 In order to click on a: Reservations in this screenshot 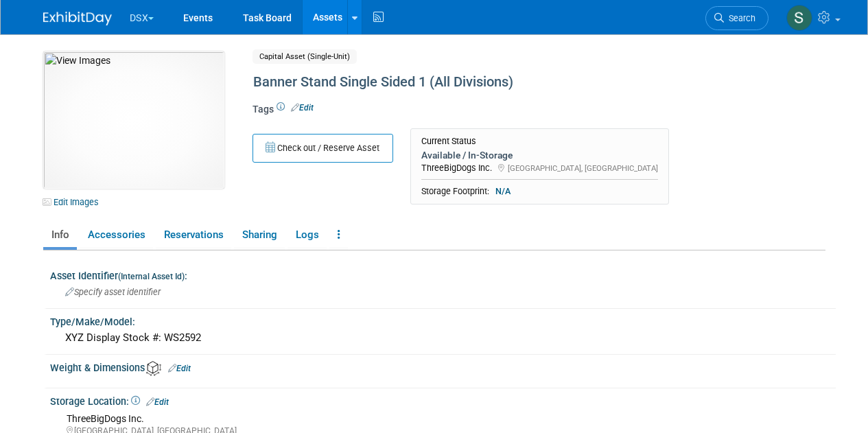, I will do `click(193, 235)`.